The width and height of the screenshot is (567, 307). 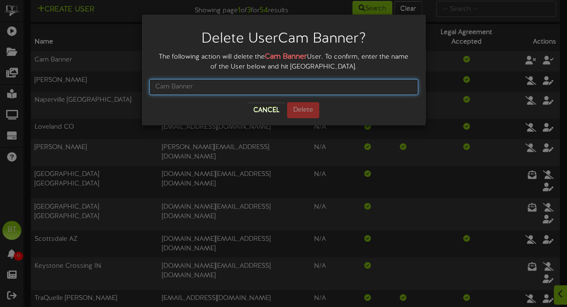 I want to click on button: Cancel, so click(x=266, y=110).